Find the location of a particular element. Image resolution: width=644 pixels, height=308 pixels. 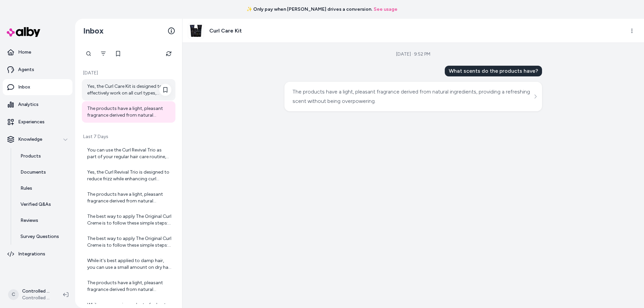

a: Analytics is located at coordinates (37, 105).